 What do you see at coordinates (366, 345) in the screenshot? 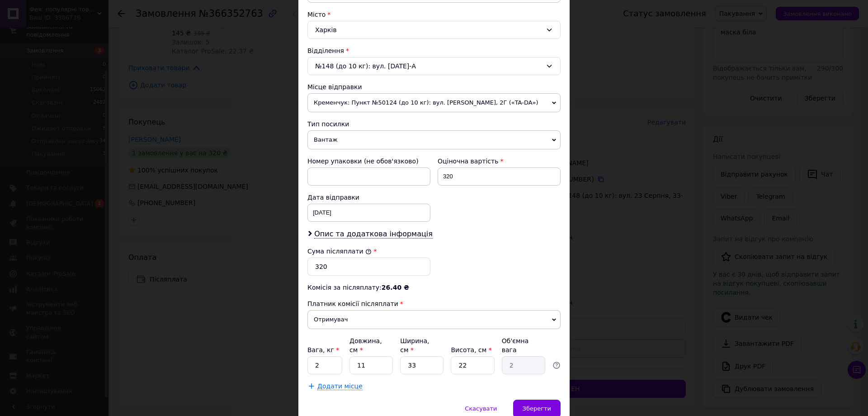
I see `label: Довжина, см` at bounding box center [366, 345].